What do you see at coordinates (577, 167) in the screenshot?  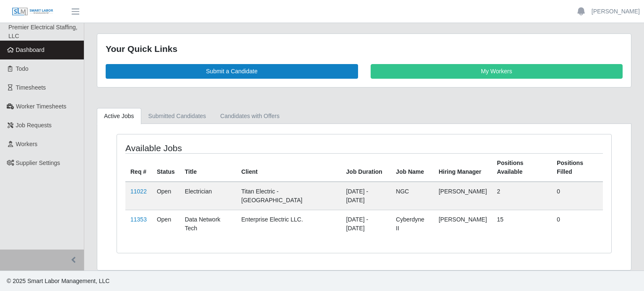 I see `th: Positions Filled` at bounding box center [577, 167].